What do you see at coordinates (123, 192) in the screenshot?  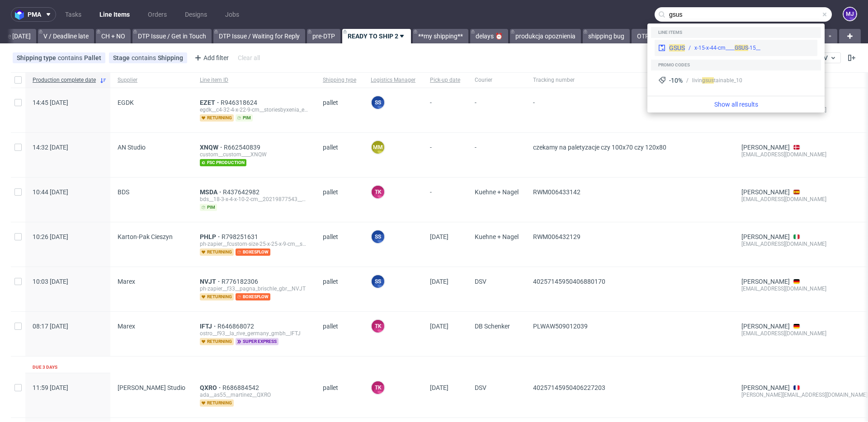 I see `span: BDS` at bounding box center [123, 192].